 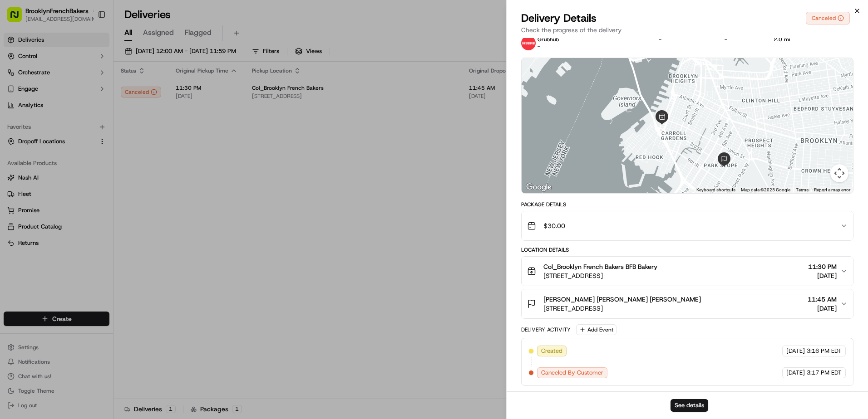 I want to click on a: Powered byPylon, so click(x=87, y=228).